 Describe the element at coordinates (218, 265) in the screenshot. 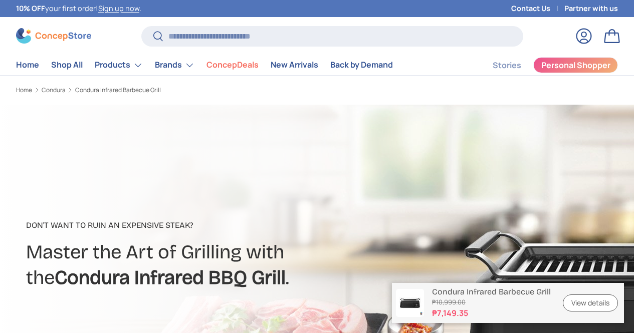

I see `h2: Master the Art of Grilling with the .` at that location.